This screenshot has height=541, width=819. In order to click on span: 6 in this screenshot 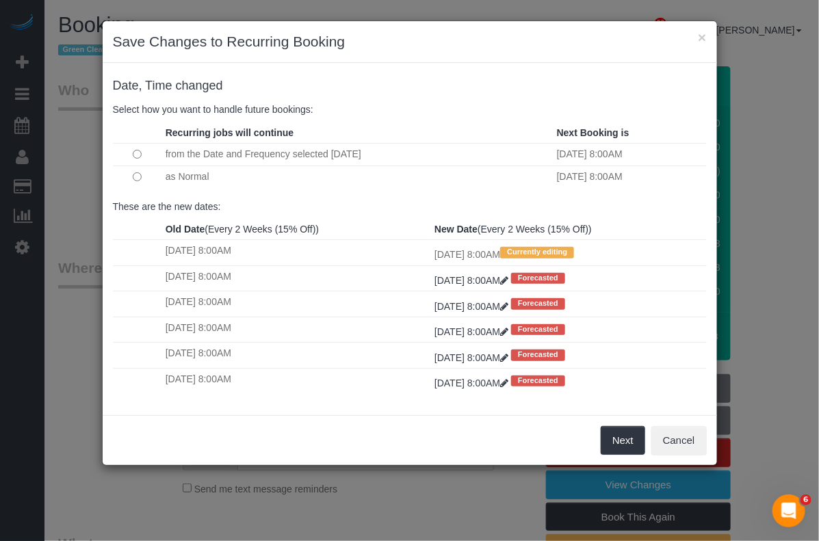, I will do `click(806, 500)`.